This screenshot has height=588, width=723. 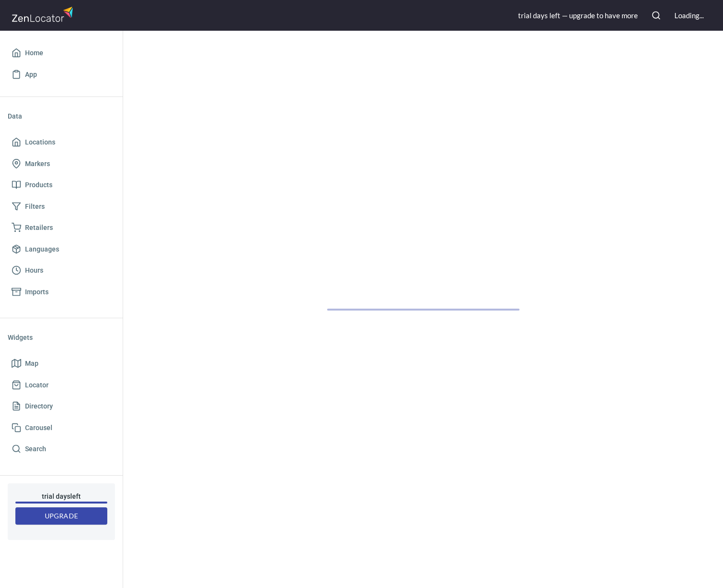 I want to click on a: Home, so click(x=61, y=53).